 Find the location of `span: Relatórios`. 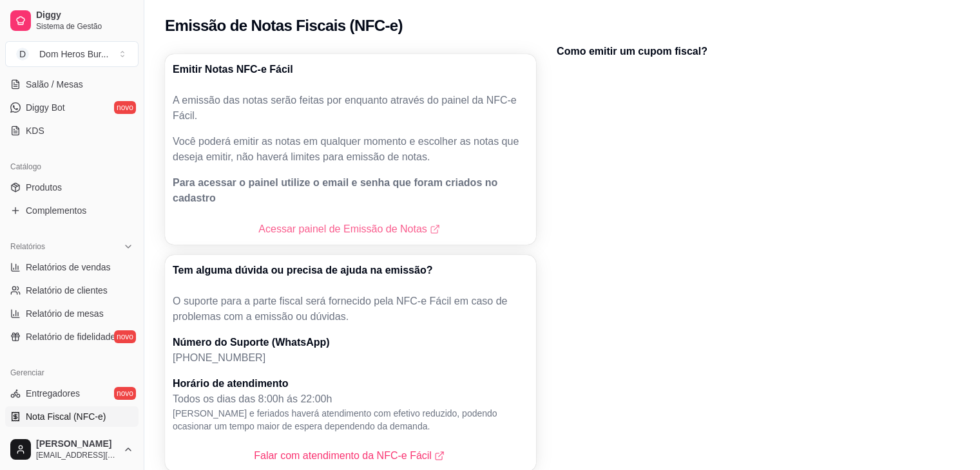

span: Relatórios is located at coordinates (28, 246).